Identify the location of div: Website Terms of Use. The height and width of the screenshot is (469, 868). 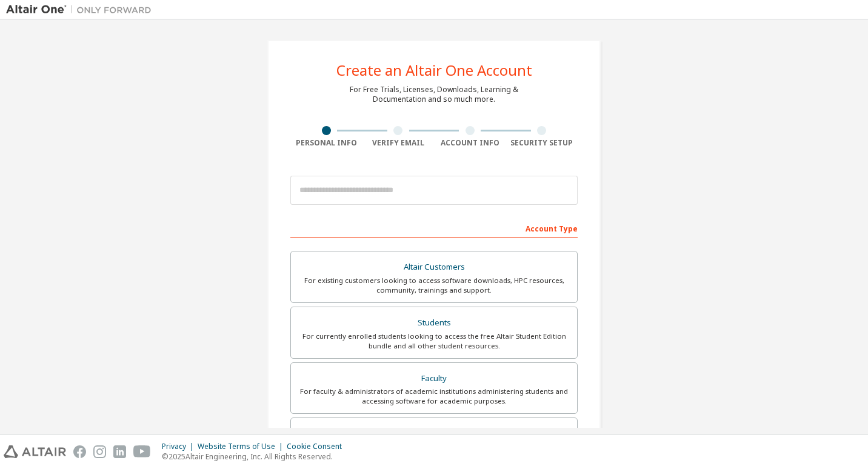
(242, 447).